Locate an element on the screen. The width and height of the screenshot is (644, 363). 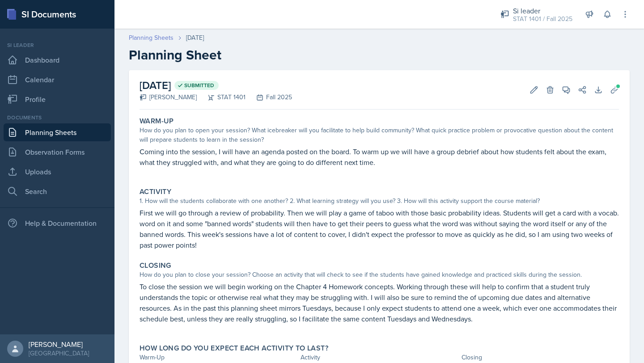
label: Closing is located at coordinates (155, 265).